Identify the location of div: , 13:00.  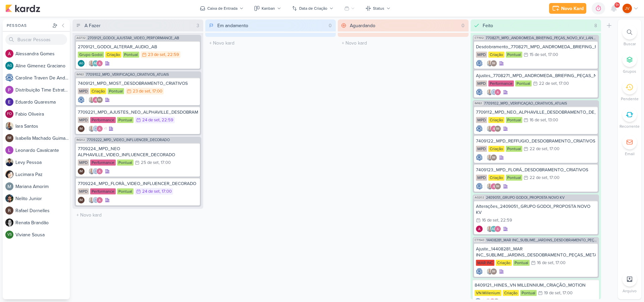
(552, 120).